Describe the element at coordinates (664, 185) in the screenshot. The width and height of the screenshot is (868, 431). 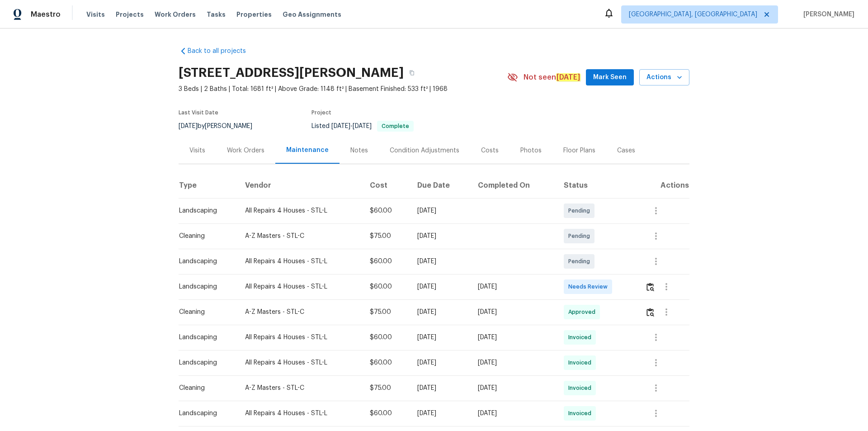
I see `th: Actions` at that location.